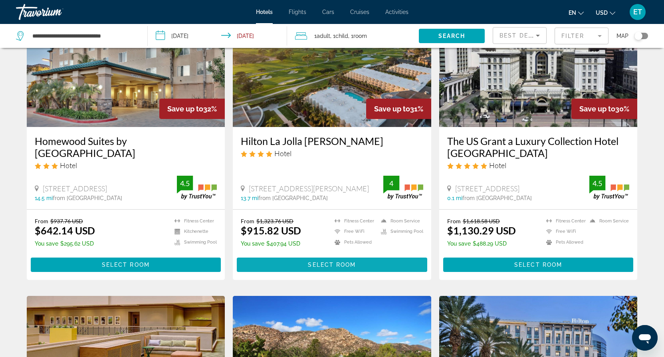  Describe the element at coordinates (298, 12) in the screenshot. I see `span: Flights` at that location.